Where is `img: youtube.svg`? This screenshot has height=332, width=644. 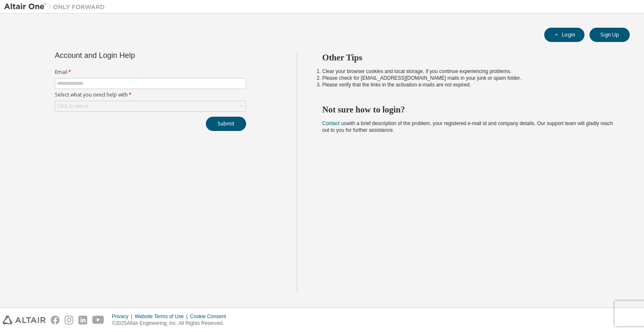
img: youtube.svg is located at coordinates (98, 320).